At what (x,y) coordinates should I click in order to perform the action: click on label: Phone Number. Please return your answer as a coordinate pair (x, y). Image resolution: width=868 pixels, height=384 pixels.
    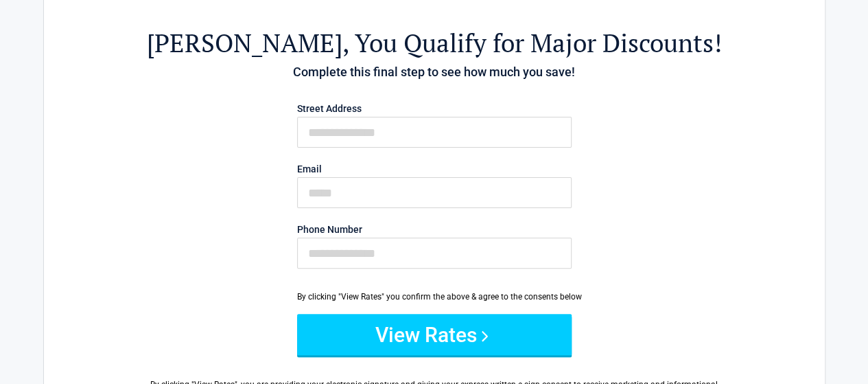
    Looking at the image, I should click on (434, 229).